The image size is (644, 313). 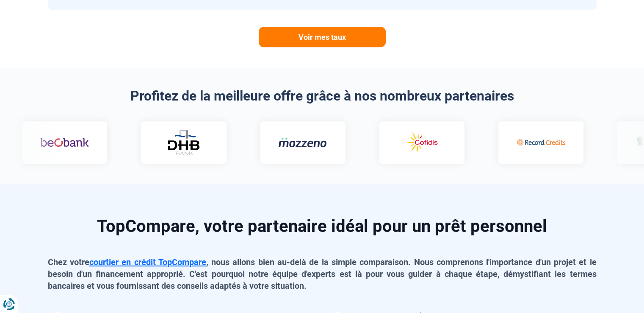 I want to click on img: Record credits, so click(x=535, y=142).